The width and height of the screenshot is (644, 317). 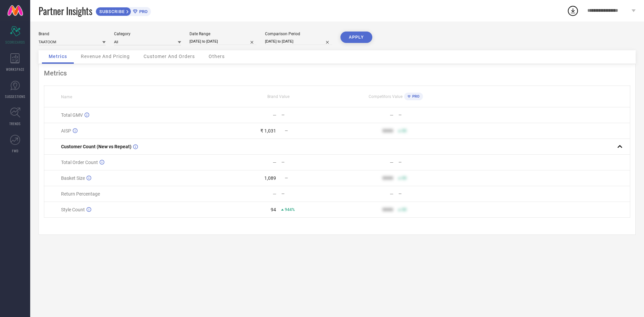 What do you see at coordinates (270, 178) in the screenshot?
I see `div: 1,089` at bounding box center [270, 178].